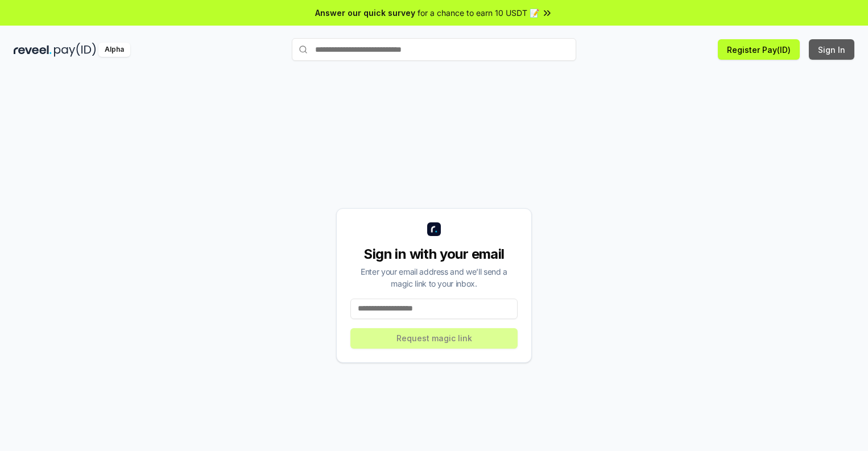  I want to click on img: pay_id, so click(75, 50).